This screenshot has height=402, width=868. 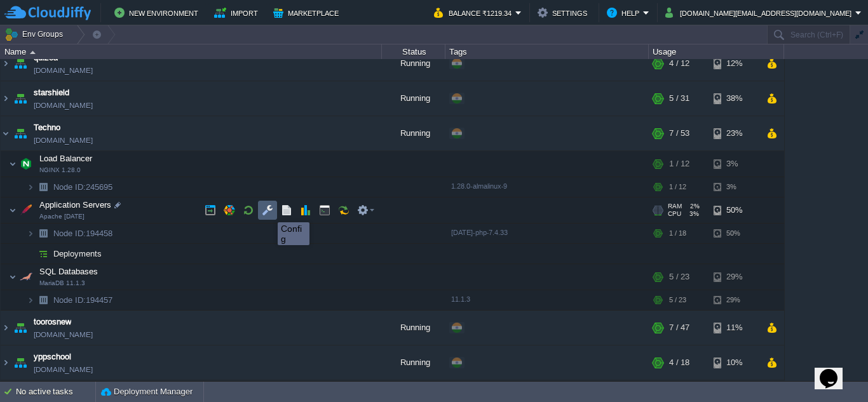 What do you see at coordinates (83, 300) in the screenshot?
I see `span: 194457` at bounding box center [83, 300].